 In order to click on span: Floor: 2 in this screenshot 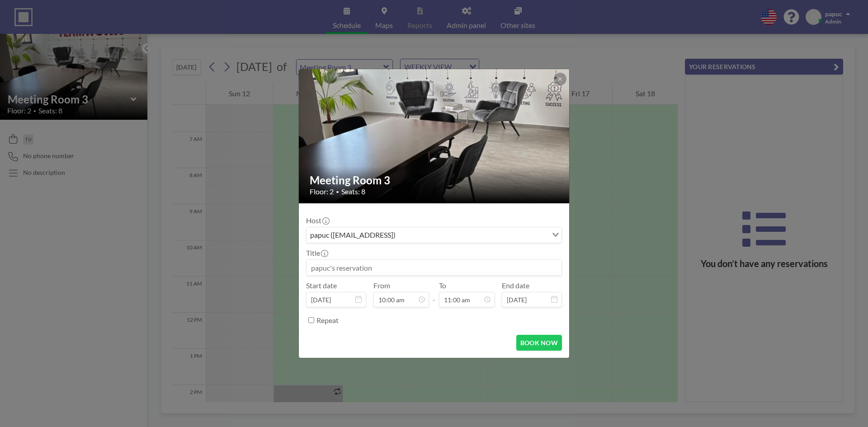, I will do `click(321, 192)`.